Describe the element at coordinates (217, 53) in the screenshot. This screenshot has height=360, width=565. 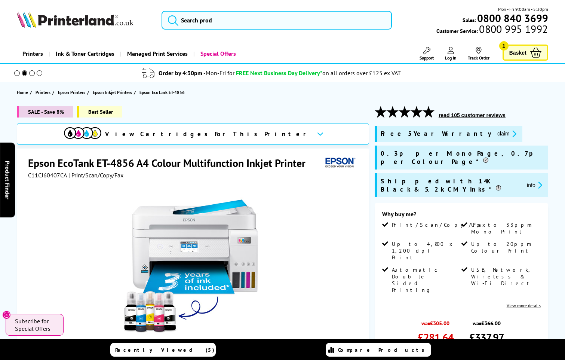
I see `a: Special Offers` at that location.